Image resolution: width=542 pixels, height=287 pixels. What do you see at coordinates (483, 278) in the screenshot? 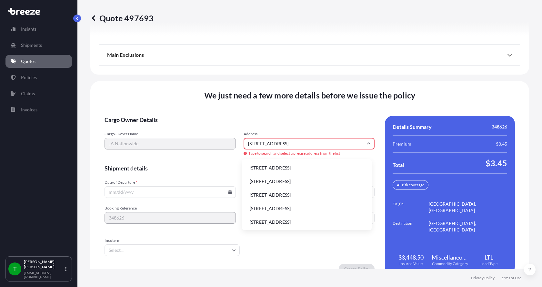
I see `p: Privacy Policy` at bounding box center [483, 278].